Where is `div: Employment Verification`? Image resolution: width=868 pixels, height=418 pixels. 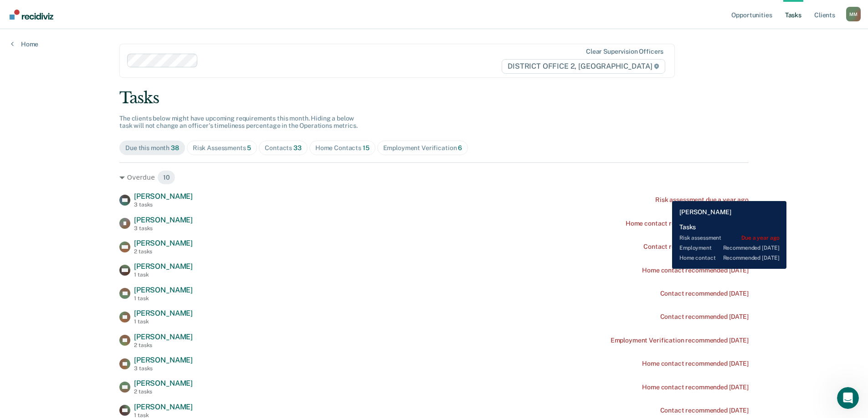 div: Employment Verification is located at coordinates (423, 148).